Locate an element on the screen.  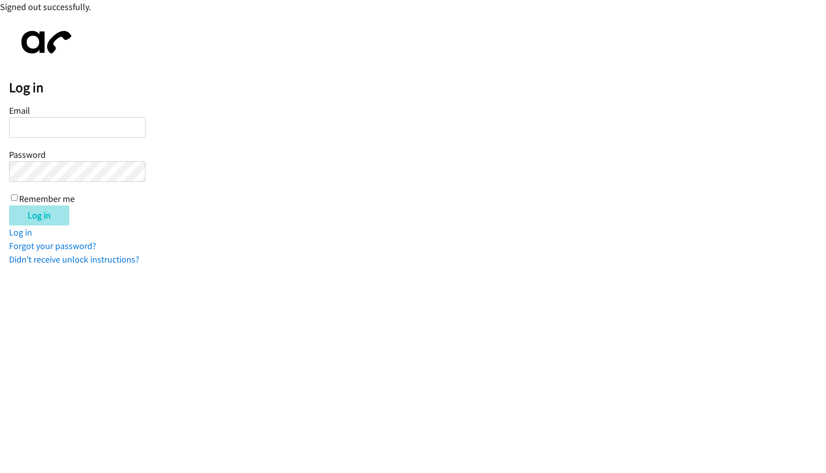
input: Log in is located at coordinates (39, 216).